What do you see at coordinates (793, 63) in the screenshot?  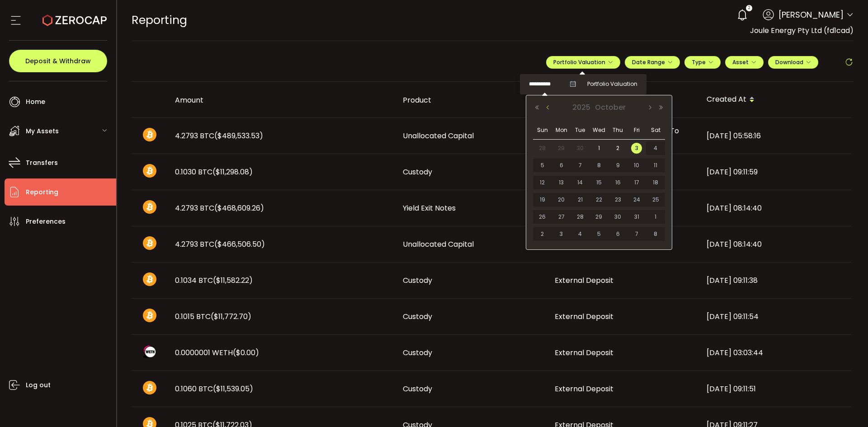 I see `button: Download` at bounding box center [793, 63].